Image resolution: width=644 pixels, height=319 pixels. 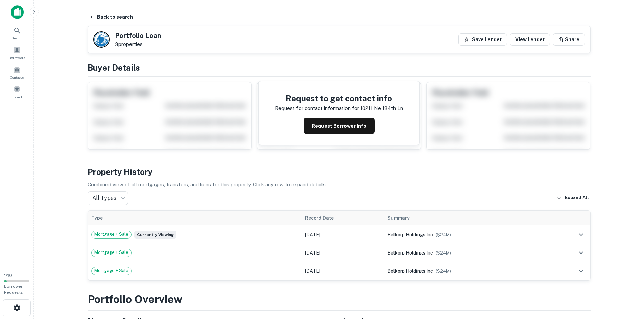 What do you see at coordinates (17, 72) in the screenshot?
I see `a: Contacts` at bounding box center [17, 72].